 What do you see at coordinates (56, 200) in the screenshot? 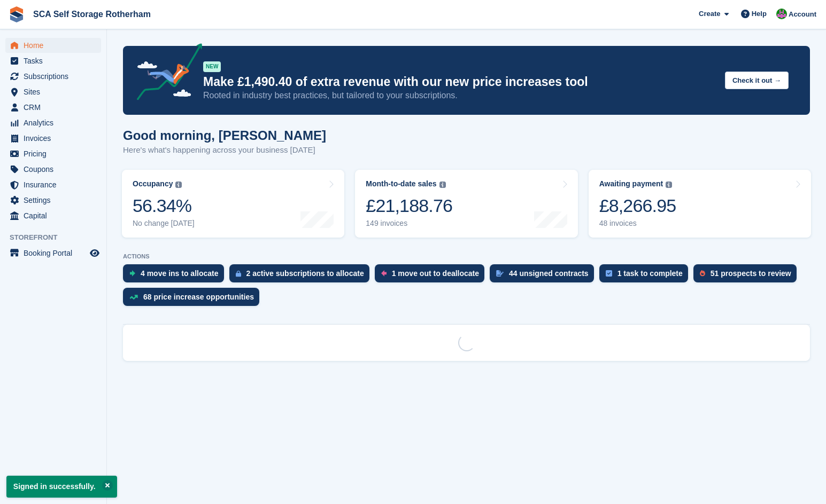
I see `span: Settings` at bounding box center [56, 200].